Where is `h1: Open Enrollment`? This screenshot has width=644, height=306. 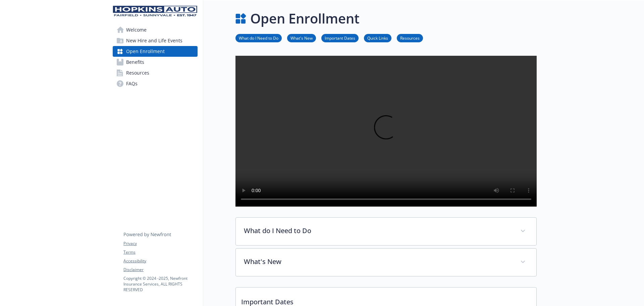 h1: Open Enrollment is located at coordinates (305, 19).